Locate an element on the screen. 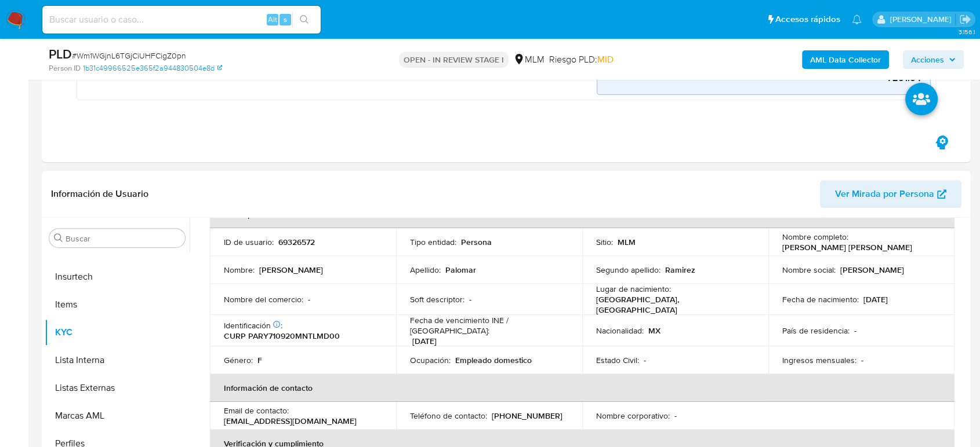  p: 69326572 is located at coordinates (296, 242).